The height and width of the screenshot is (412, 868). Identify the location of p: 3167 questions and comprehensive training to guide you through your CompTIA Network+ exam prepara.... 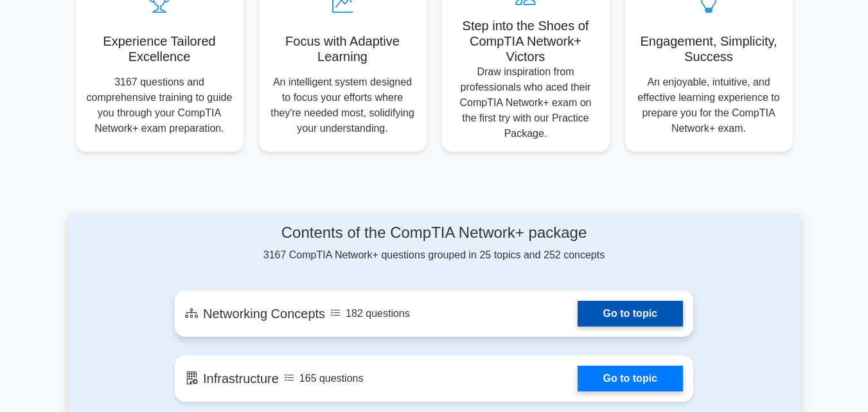
(160, 106).